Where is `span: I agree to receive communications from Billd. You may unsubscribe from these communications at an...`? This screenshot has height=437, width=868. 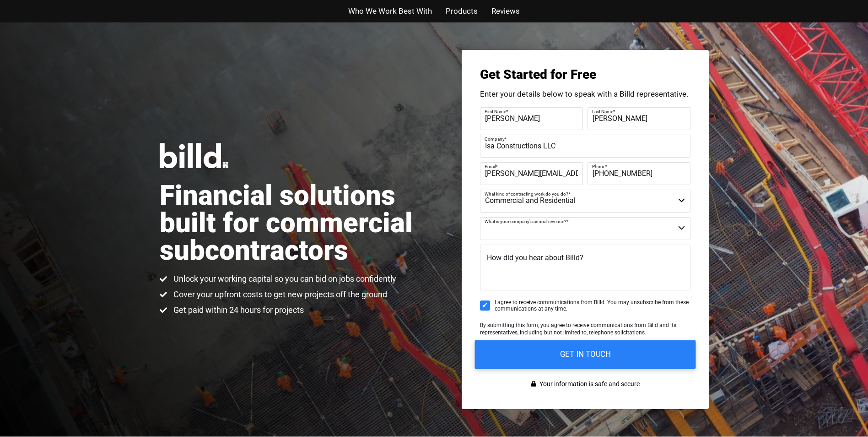
span: I agree to receive communications from Billd. You may unsubscribe from these communications at an... is located at coordinates (592, 305).